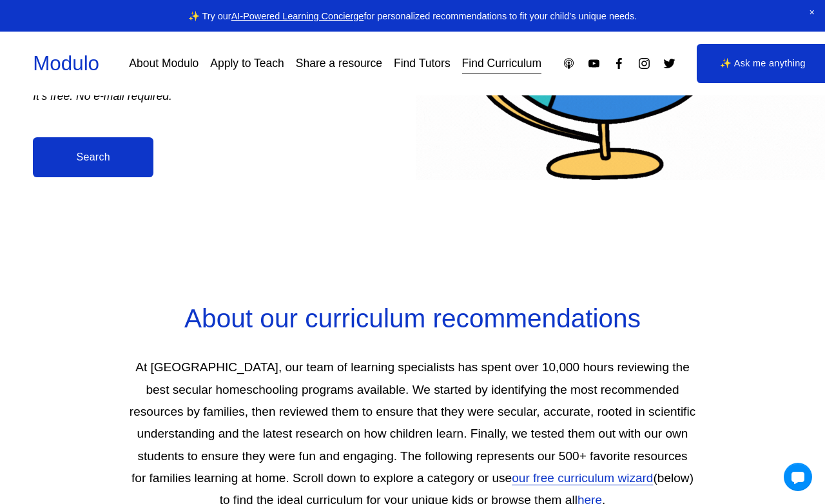  I want to click on h2: About our curriculum recommendations, so click(412, 319).